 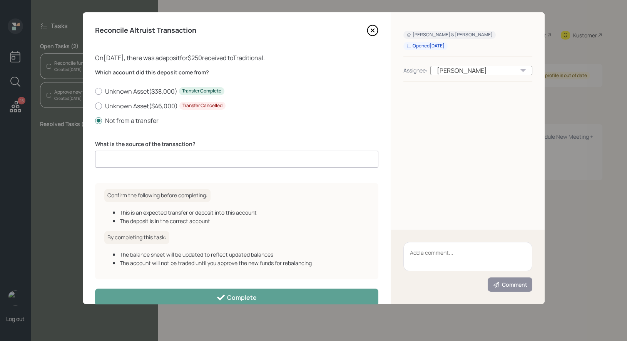 I want to click on h6: Confirm the following before completing:, so click(x=157, y=195).